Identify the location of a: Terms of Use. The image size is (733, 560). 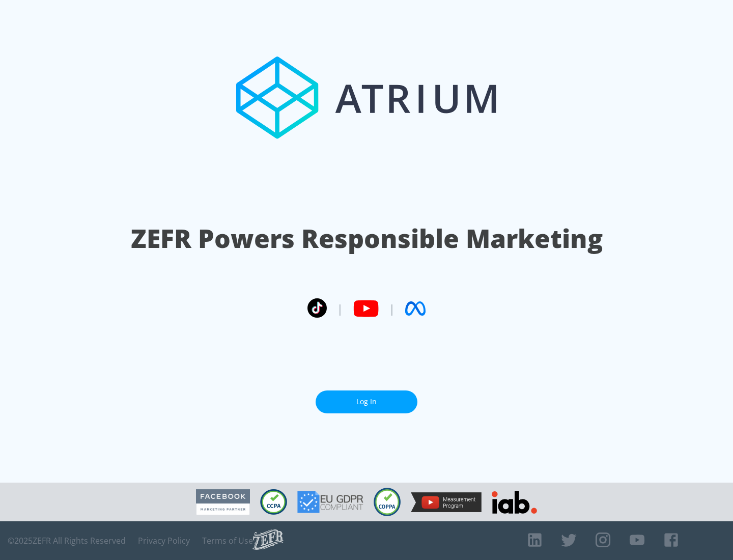
(227, 541).